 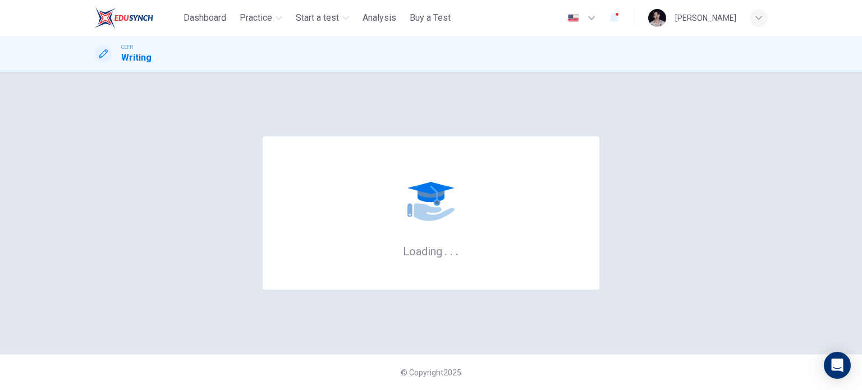 I want to click on img: ELTC logo, so click(x=123, y=18).